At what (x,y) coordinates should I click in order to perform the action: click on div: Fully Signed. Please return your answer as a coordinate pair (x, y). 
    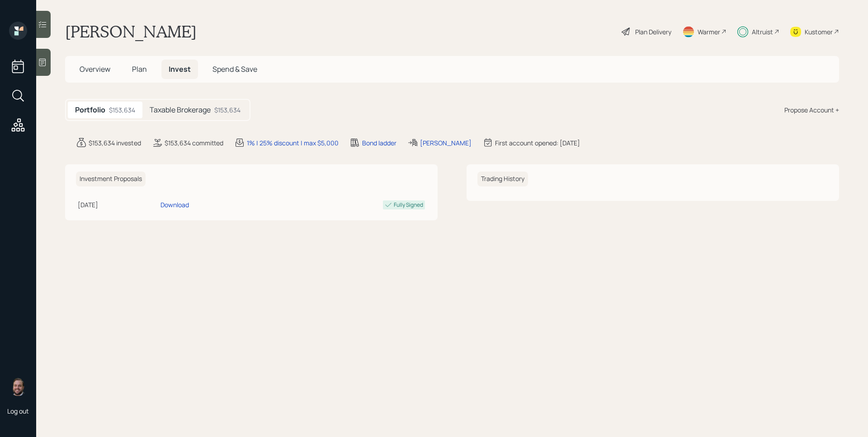
    Looking at the image, I should click on (408, 205).